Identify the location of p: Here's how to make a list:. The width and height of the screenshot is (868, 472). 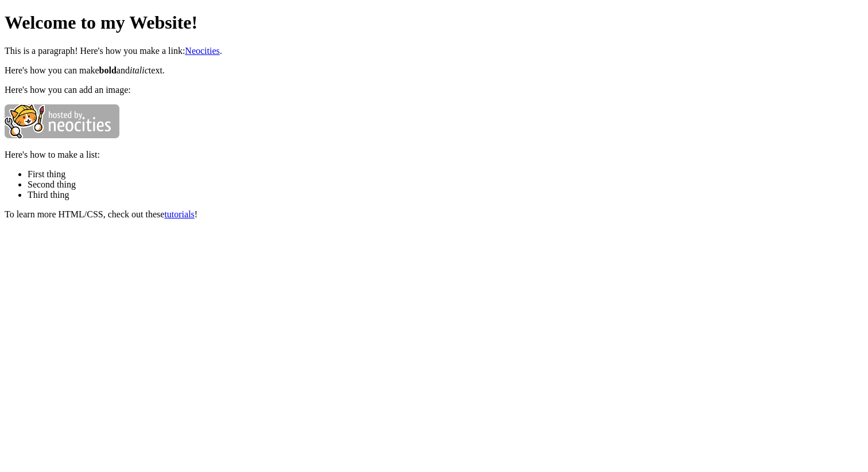
(434, 155).